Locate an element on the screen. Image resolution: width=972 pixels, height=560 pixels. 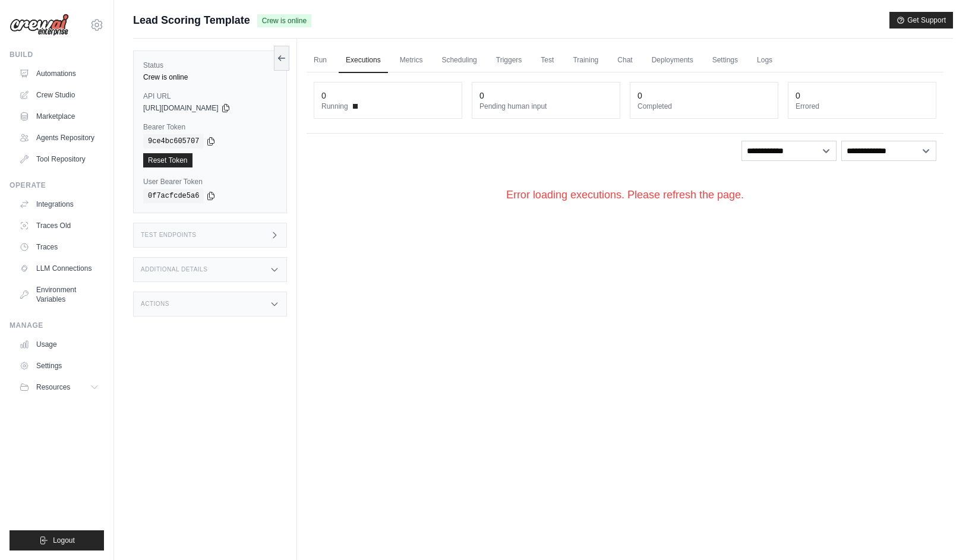
a: Tool Repository is located at coordinates (59, 159).